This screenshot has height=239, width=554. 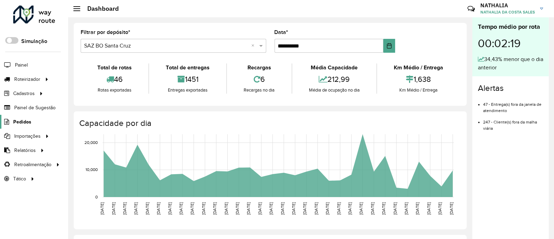 I want to click on div: Total de rotas, so click(x=114, y=68).